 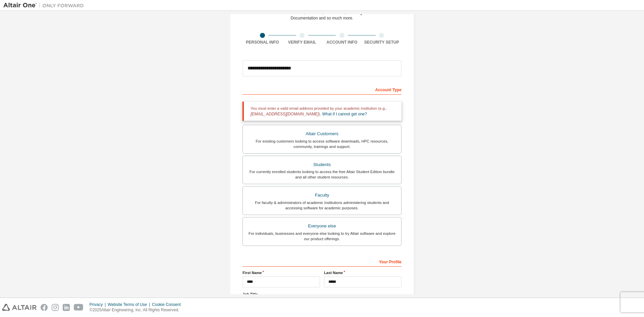 What do you see at coordinates (99, 305) in the screenshot?
I see `div: Privacy` at bounding box center [99, 305].